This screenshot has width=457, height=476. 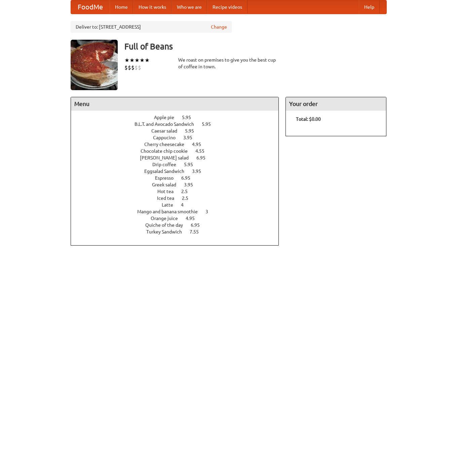 I want to click on h4: Your order, so click(x=336, y=104).